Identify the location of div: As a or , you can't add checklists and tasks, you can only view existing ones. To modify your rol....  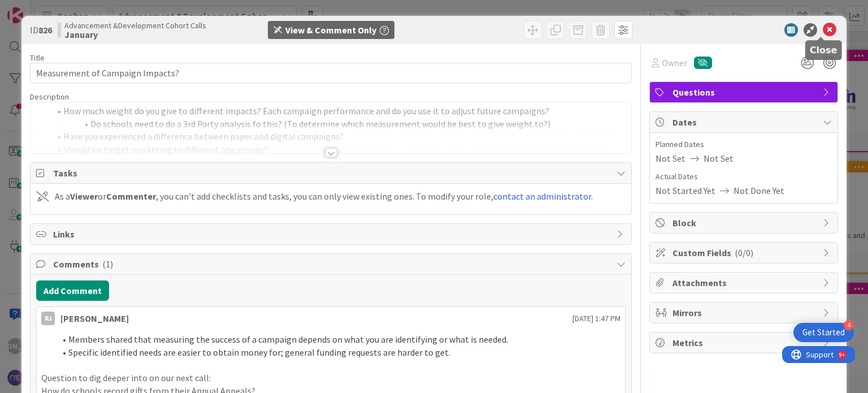
(324, 196).